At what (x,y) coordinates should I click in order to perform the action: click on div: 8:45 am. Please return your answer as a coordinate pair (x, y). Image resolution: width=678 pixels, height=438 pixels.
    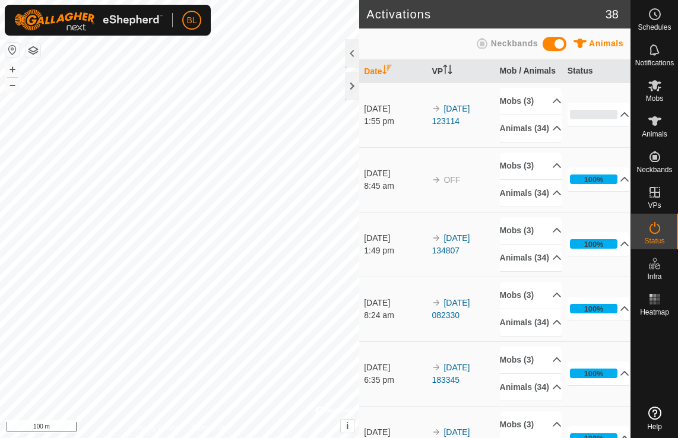
    Looking at the image, I should click on (395, 186).